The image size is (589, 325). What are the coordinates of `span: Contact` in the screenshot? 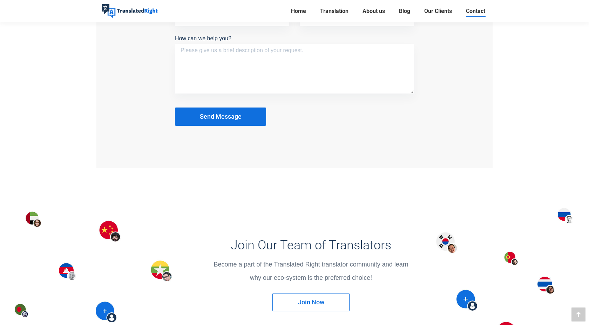 It's located at (475, 11).